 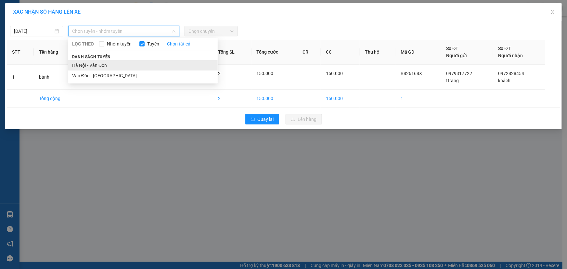 I want to click on span: 0979317722, so click(x=460, y=73).